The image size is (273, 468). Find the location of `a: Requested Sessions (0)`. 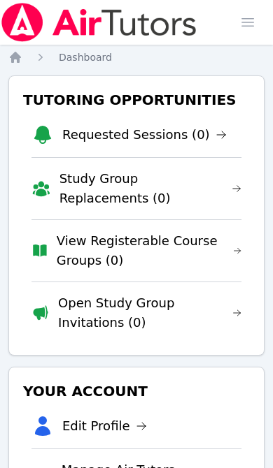

a: Requested Sessions (0) is located at coordinates (144, 135).